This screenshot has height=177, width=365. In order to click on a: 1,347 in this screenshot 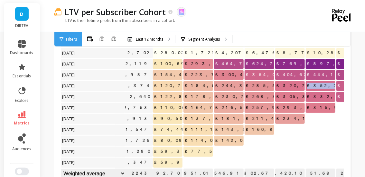, I will do `click(138, 162)`.